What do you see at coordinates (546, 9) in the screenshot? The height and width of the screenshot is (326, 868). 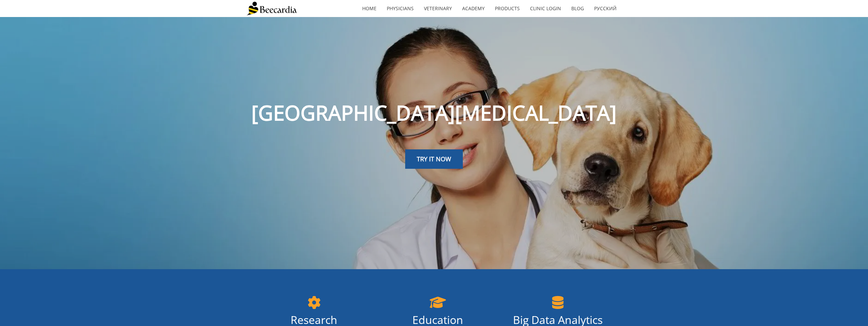 I see `a: Clinic Login` at bounding box center [546, 9].